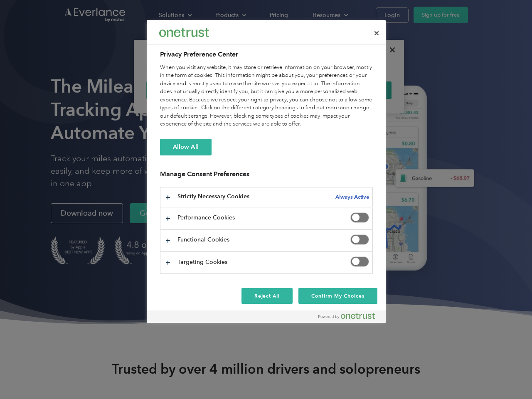 The width and height of the screenshot is (532, 399). What do you see at coordinates (338, 296) in the screenshot?
I see `button: Confirm My Choices` at bounding box center [338, 296].